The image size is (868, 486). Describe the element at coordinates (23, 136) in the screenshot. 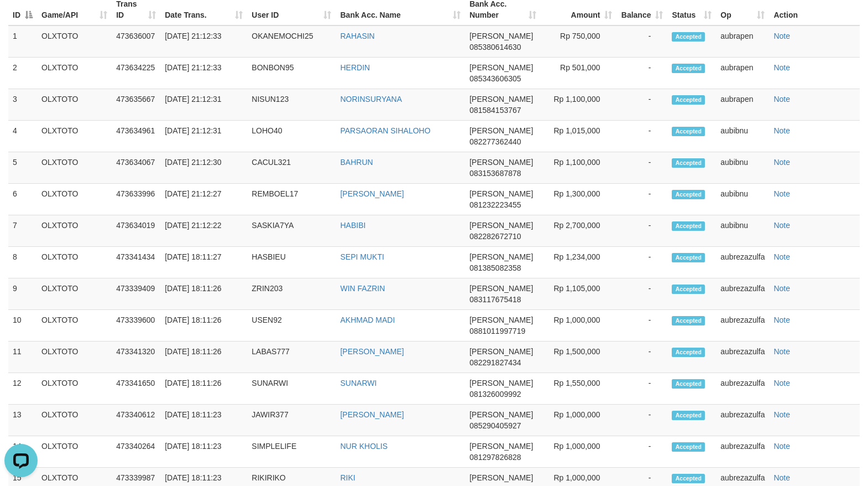

I see `td: 4` at that location.